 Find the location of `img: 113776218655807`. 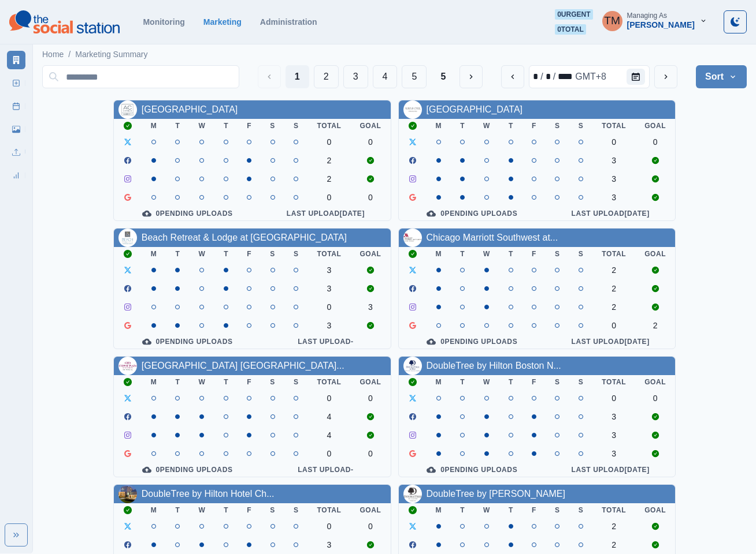

img: 113776218655807 is located at coordinates (127, 238).